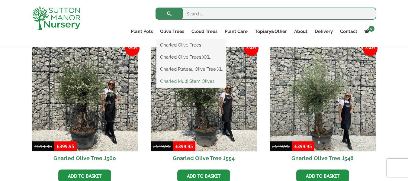 Image resolution: width=408 pixels, height=181 pixels. Describe the element at coordinates (85, 98) in the screenshot. I see `img: Gnarled Olive Tree J560` at that location.